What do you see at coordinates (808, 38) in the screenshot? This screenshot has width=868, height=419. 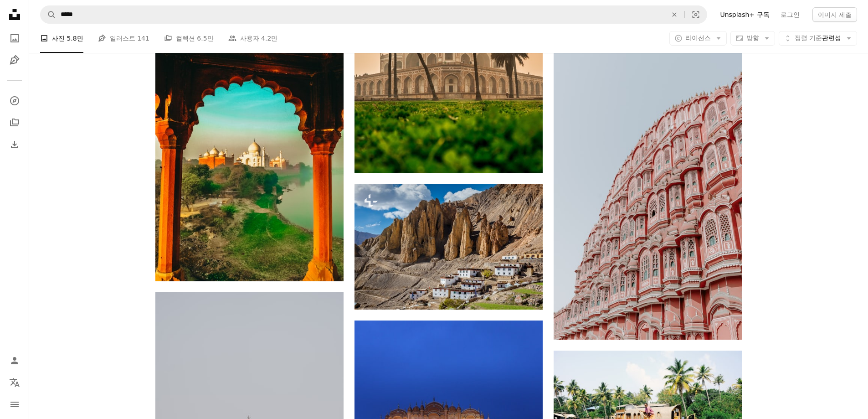 I see `span: 정렬 기준` at bounding box center [808, 38].